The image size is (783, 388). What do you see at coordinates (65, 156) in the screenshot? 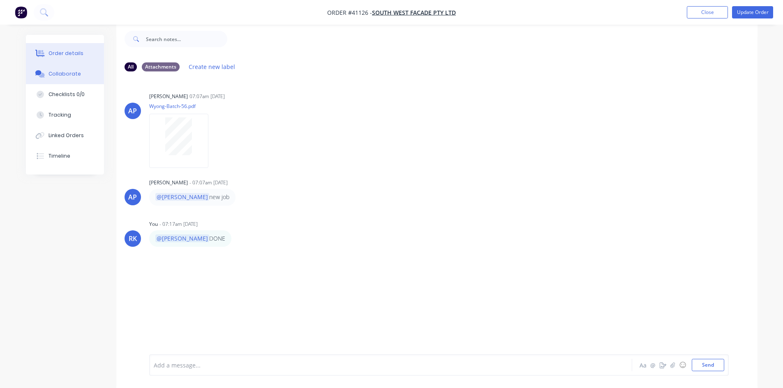
I see `button: Timeline` at bounding box center [65, 156].